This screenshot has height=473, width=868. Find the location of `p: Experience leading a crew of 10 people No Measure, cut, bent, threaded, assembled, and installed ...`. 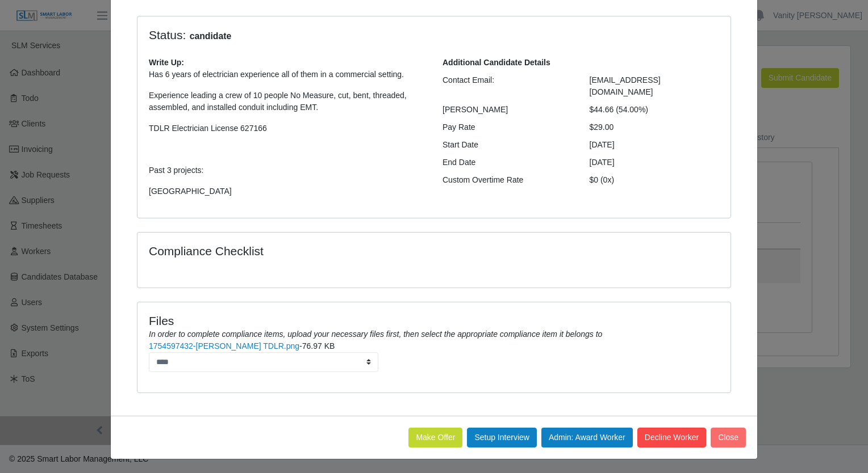

p: Experience leading a crew of 10 people No Measure, cut, bent, threaded, assembled, and installed ... is located at coordinates (286, 101).